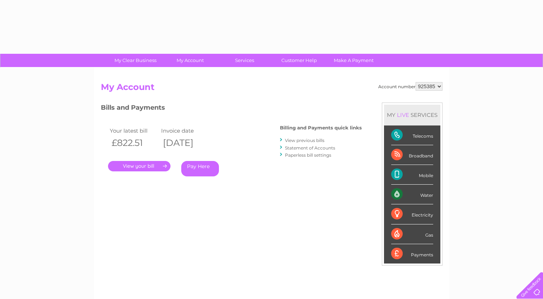 This screenshot has width=543, height=299. I want to click on a: Make A Payment, so click(353, 60).